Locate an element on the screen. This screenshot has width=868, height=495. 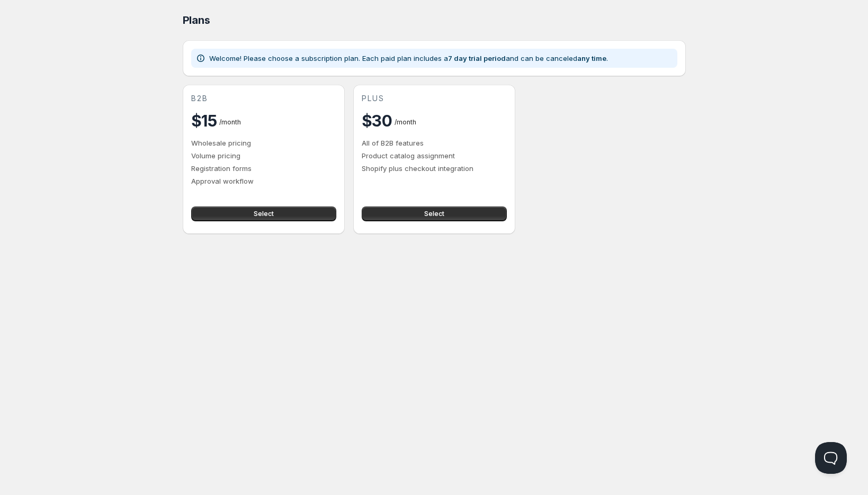
span: b2b is located at coordinates (200, 98).